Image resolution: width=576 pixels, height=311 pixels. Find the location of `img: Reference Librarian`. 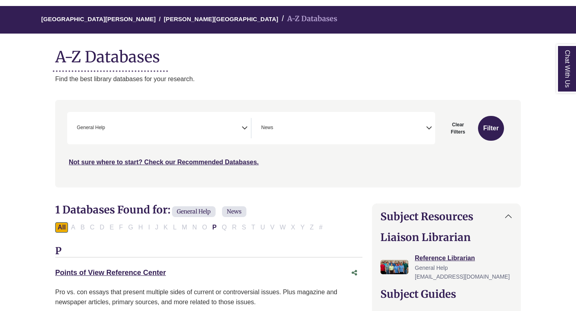

img: Reference Librarian is located at coordinates (395, 267).